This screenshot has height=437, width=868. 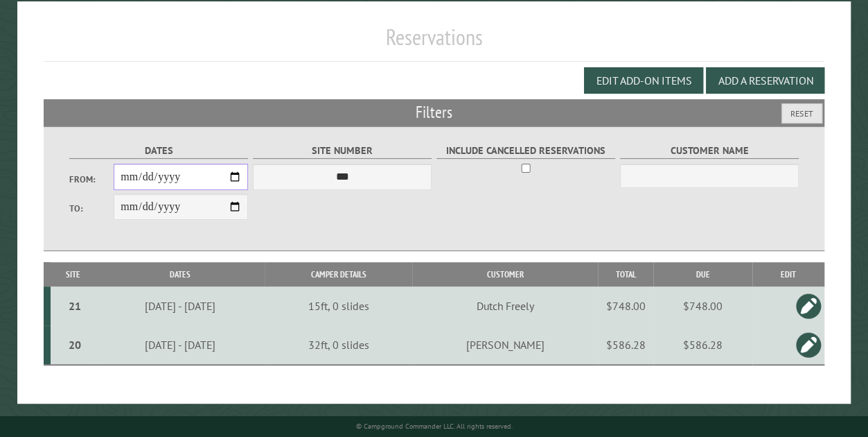 What do you see at coordinates (338, 305) in the screenshot?
I see `td: 15ft, 0 slides` at bounding box center [338, 305].